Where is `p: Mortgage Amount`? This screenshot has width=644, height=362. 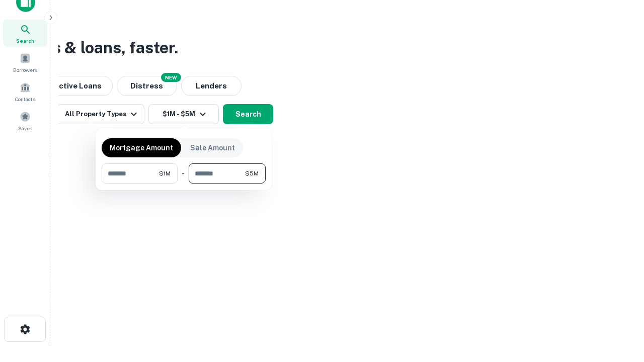
p: Mortgage Amount is located at coordinates (141, 148).